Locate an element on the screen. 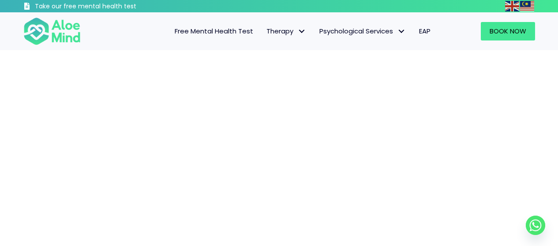 The height and width of the screenshot is (246, 558). img: en is located at coordinates (512, 6).